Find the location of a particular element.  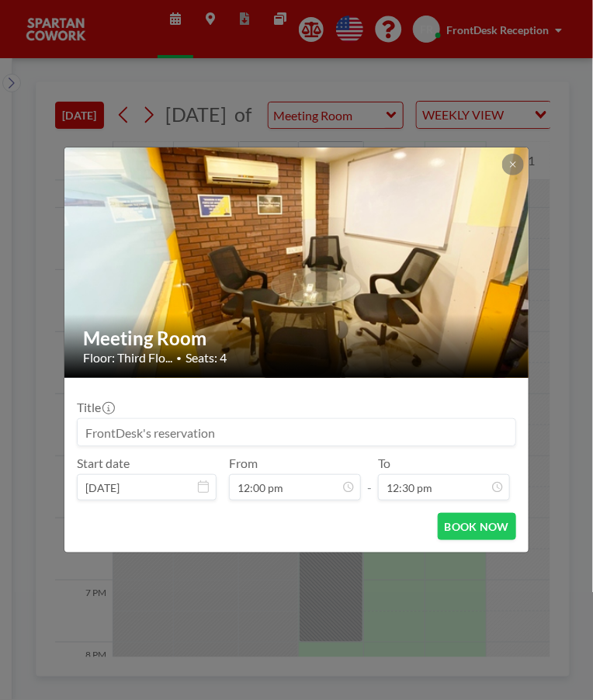

label: To is located at coordinates (385, 463).